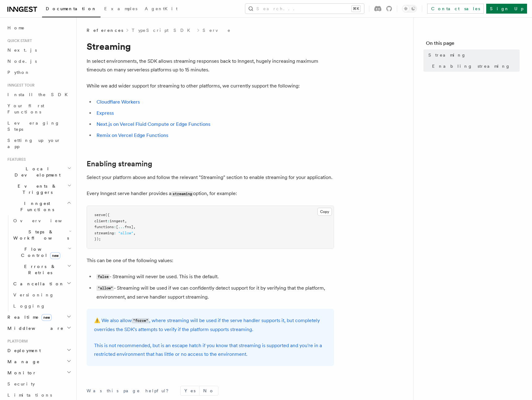 The height and width of the screenshot is (400, 532). I want to click on a: Overview, so click(42, 221).